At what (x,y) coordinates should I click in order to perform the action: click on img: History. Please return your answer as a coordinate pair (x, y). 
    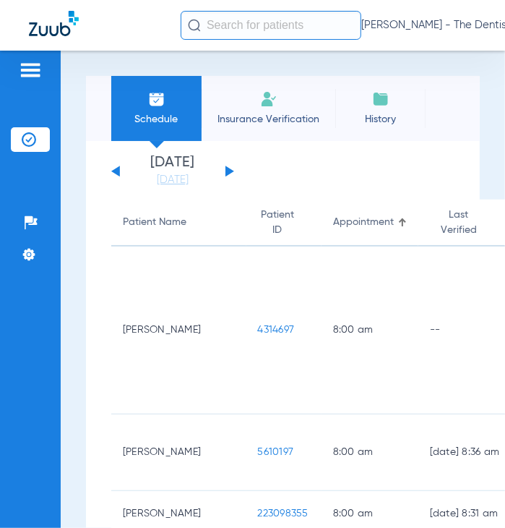
    Looking at the image, I should click on (381, 99).